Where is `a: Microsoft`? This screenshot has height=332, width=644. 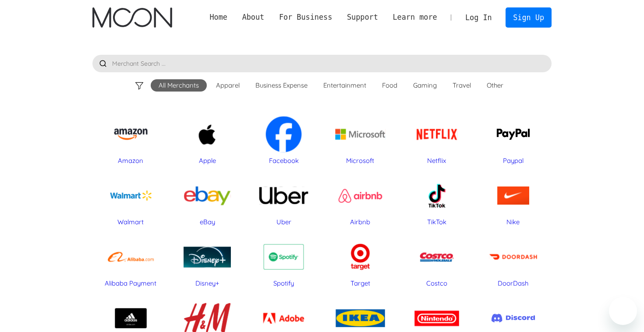
a: Microsoft is located at coordinates (360, 138).